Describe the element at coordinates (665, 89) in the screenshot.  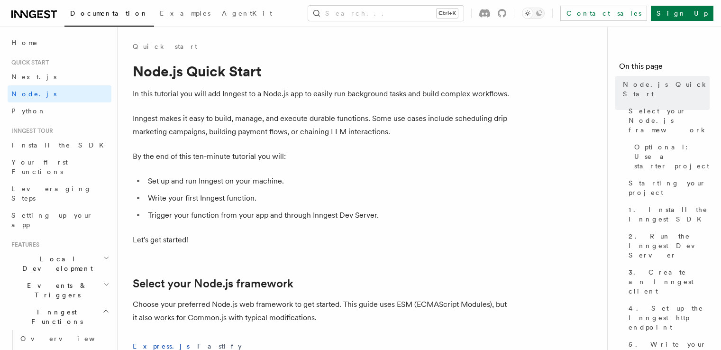
I see `a: Node.js Quick Start` at that location.